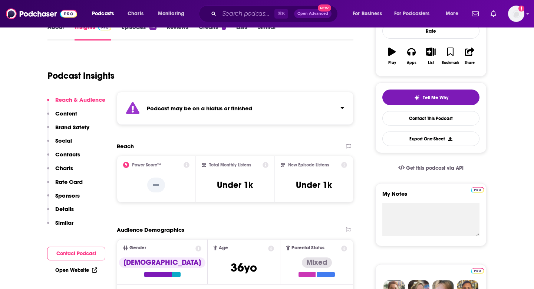 Image resolution: width=534 pixels, height=289 pixels. Describe the element at coordinates (212, 32) in the screenshot. I see `a: Credits1` at that location.